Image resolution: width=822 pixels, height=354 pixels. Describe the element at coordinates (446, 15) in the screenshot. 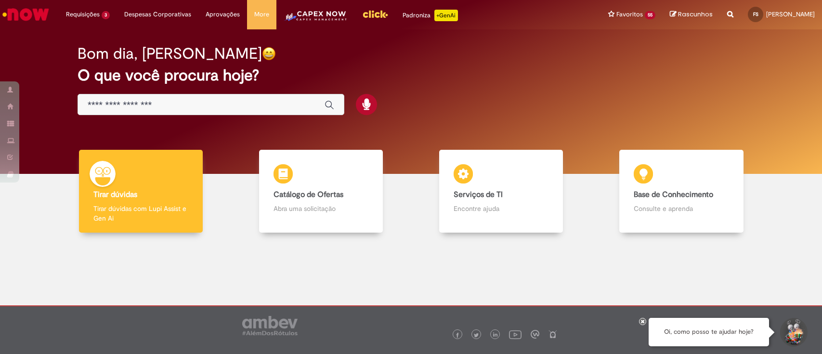

I see `p: +GenAi` at that location.